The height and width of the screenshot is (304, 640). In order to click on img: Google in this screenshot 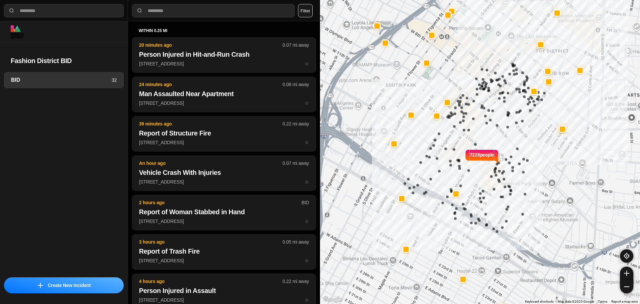, I will do `click(333, 299)`.